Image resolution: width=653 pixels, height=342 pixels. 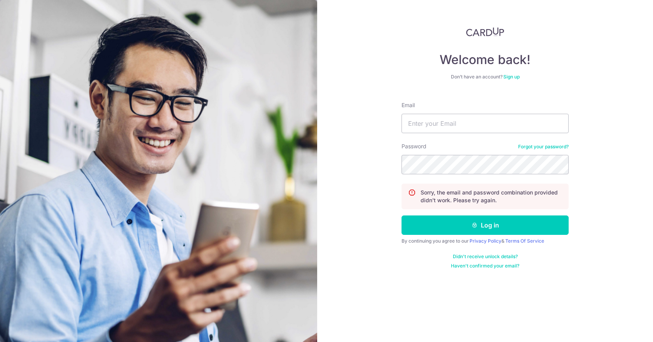 I want to click on label: Password, so click(x=414, y=147).